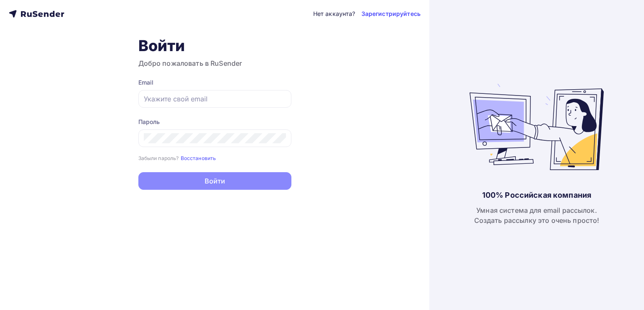 This screenshot has width=644, height=310. Describe the element at coordinates (215, 122) in the screenshot. I see `div: Пароль` at that location.